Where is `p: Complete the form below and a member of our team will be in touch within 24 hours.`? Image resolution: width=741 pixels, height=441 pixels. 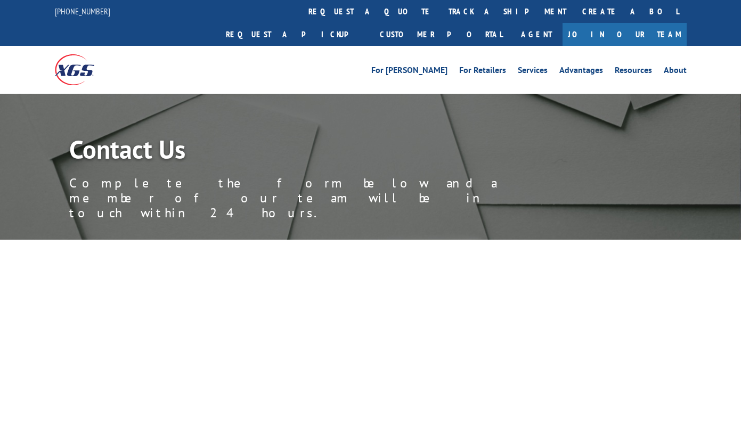
p: Complete the form below and a member of our team will be in touch within 24 hours. is located at coordinates (309, 198).